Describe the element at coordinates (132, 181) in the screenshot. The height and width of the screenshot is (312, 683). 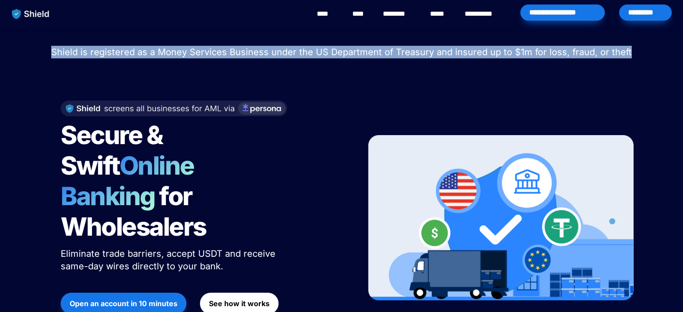
I see `span: Online Banking` at that location.